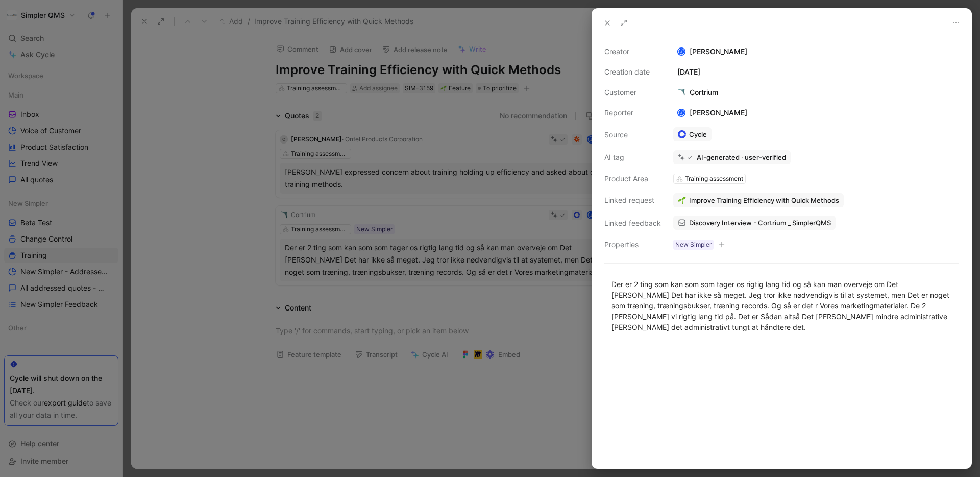 The width and height of the screenshot is (980, 477). What do you see at coordinates (632, 223) in the screenshot?
I see `div: Linked feedback` at bounding box center [632, 223].